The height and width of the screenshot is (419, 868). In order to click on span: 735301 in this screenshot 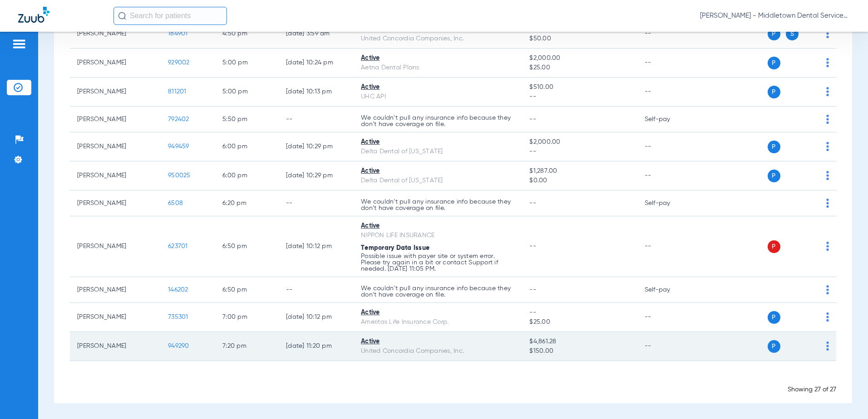, I will do `click(178, 317)`.